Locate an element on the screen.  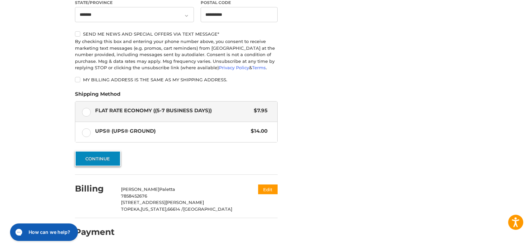
h1: How can we help? is located at coordinates (43, 11).